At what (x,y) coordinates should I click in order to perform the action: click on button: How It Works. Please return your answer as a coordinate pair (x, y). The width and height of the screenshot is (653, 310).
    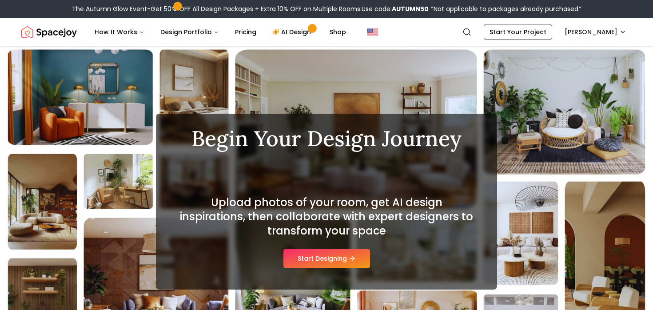
    Looking at the image, I should click on (120, 32).